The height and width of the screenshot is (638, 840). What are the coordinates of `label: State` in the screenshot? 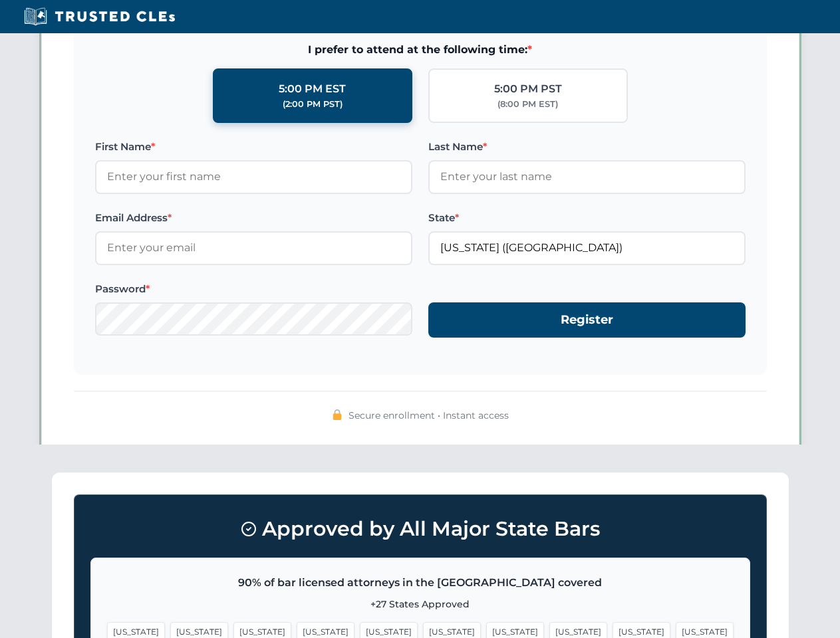 It's located at (587, 218).